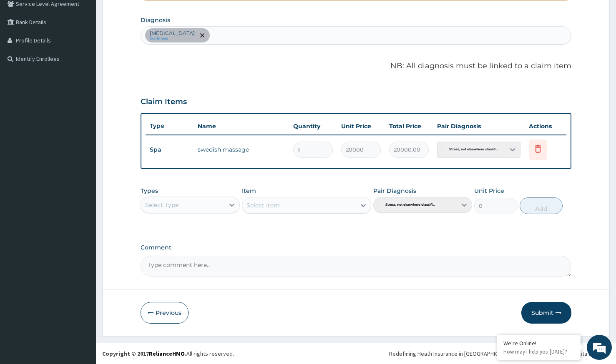 This screenshot has height=364, width=616. What do you see at coordinates (355, 66) in the screenshot?
I see `p: NB: All diagnosis must be linked to a claim item` at bounding box center [355, 66].